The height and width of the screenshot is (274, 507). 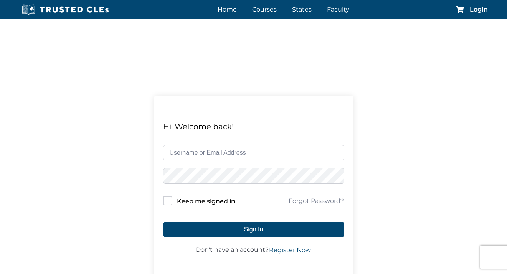 What do you see at coordinates (254, 127) in the screenshot?
I see `div: Hi, Welcome back!` at bounding box center [254, 127].